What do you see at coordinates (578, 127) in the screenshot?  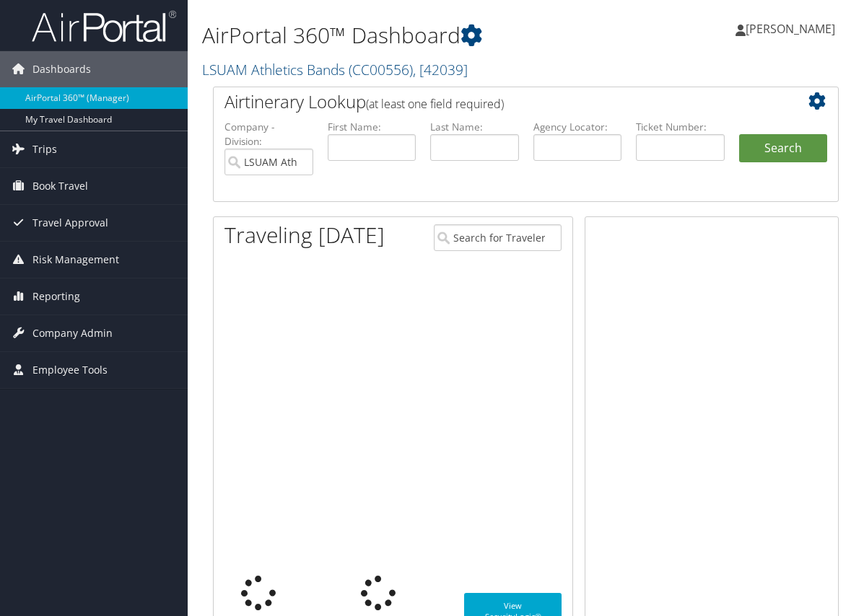 I see `label: Agency Locator:` at bounding box center [578, 127].